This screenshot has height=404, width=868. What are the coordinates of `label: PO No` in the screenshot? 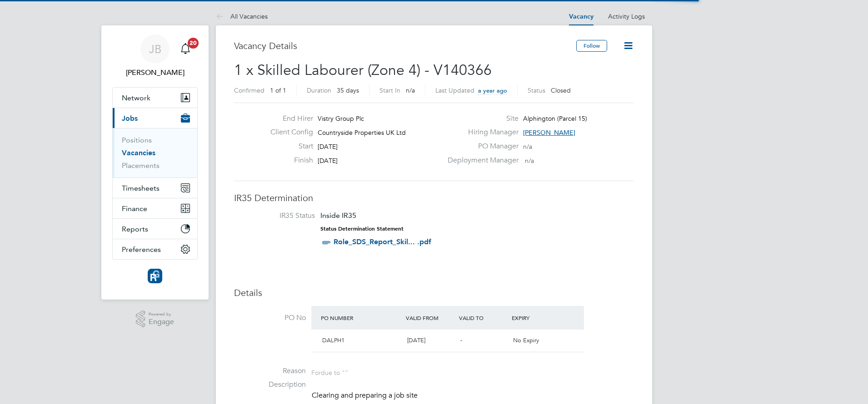 It's located at (270, 317).